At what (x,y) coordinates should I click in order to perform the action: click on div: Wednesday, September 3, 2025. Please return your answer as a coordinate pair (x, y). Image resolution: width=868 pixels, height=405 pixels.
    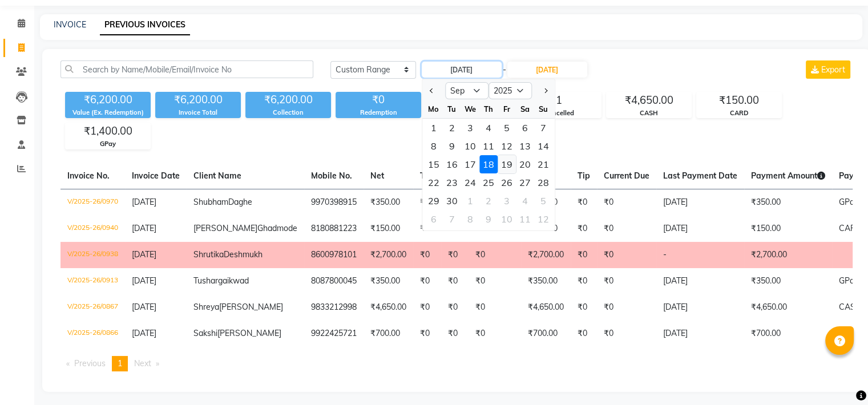
    Looking at the image, I should click on (470, 127).